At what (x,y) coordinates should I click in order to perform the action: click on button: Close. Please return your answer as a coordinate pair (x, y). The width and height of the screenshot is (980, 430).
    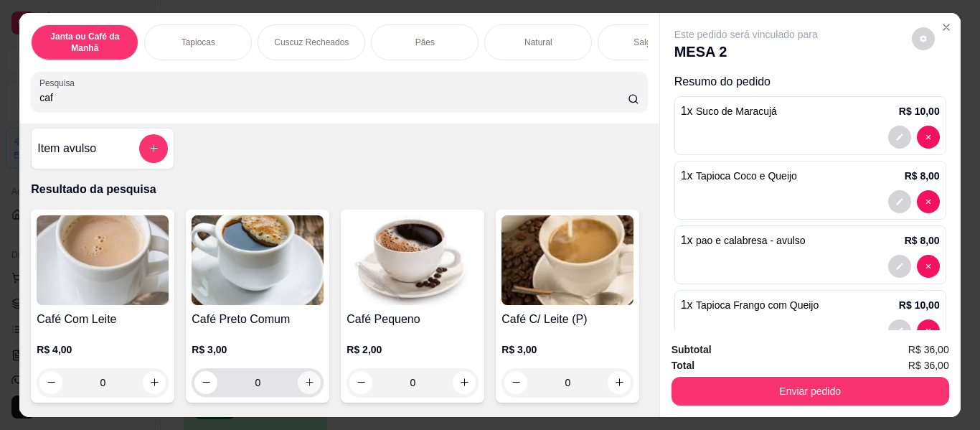
    Looking at the image, I should click on (947, 28).